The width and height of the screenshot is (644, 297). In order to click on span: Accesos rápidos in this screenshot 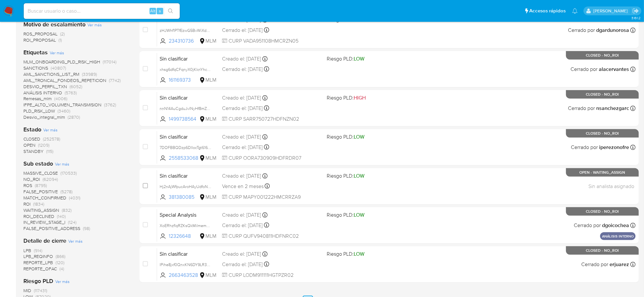, I will do `click(547, 11)`.